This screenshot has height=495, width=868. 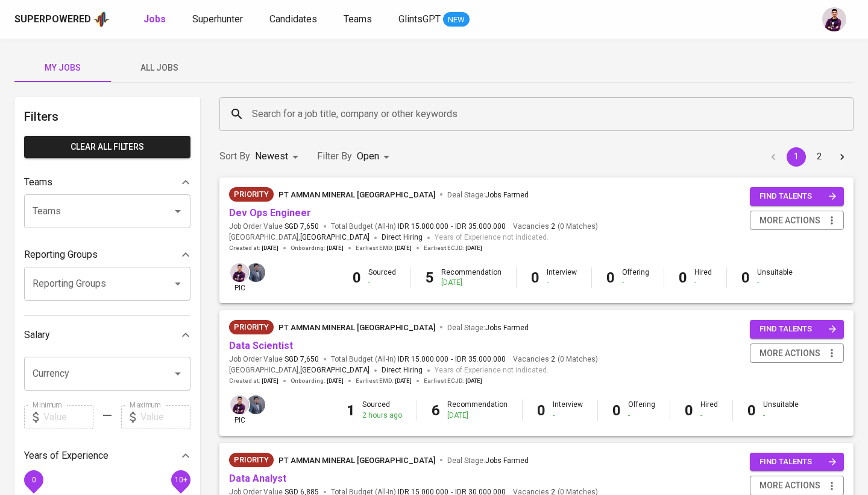 I want to click on div: Salary, so click(x=107, y=335).